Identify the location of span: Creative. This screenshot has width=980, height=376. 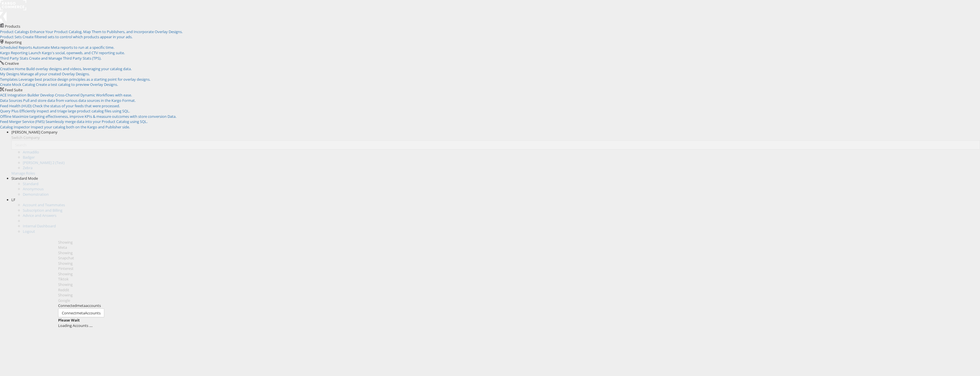
(12, 64).